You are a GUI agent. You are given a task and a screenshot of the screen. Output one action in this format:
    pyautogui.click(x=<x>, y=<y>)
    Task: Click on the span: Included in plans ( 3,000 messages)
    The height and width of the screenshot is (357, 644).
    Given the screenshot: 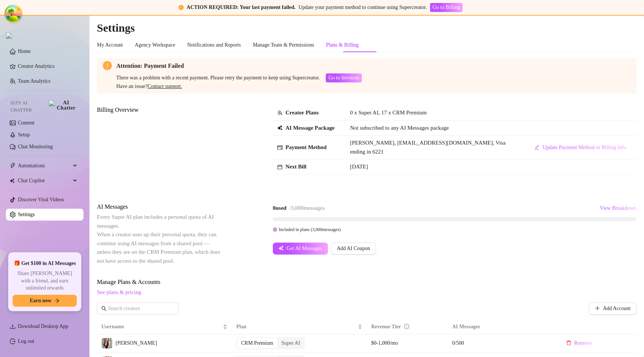 What is the action you would take?
    pyautogui.click(x=310, y=230)
    